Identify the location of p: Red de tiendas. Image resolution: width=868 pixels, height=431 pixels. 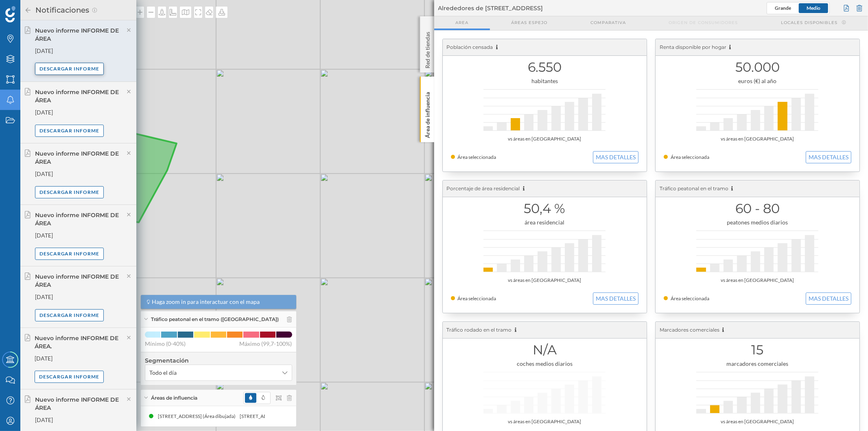
(427, 48).